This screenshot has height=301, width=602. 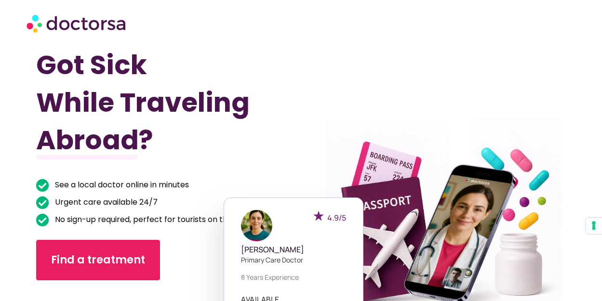 I want to click on p: 8 years experience, so click(x=294, y=277).